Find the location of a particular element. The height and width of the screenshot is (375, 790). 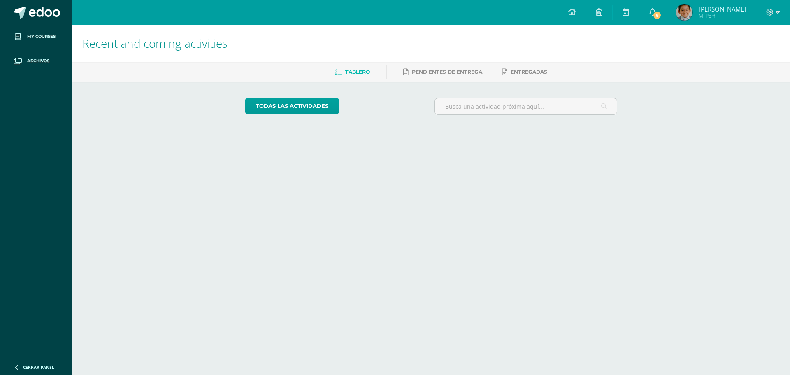

a: todas las Actividades is located at coordinates (292, 106).